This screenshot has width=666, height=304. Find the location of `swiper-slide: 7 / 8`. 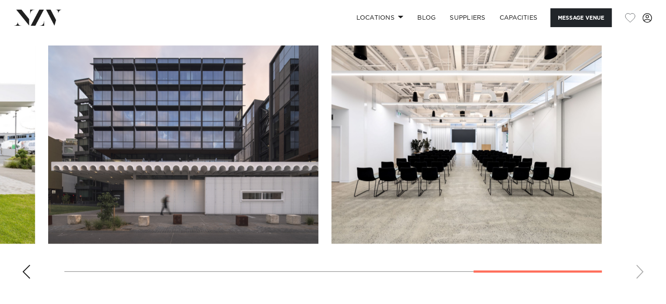

swiper-slide: 7 / 8 is located at coordinates (183, 144).